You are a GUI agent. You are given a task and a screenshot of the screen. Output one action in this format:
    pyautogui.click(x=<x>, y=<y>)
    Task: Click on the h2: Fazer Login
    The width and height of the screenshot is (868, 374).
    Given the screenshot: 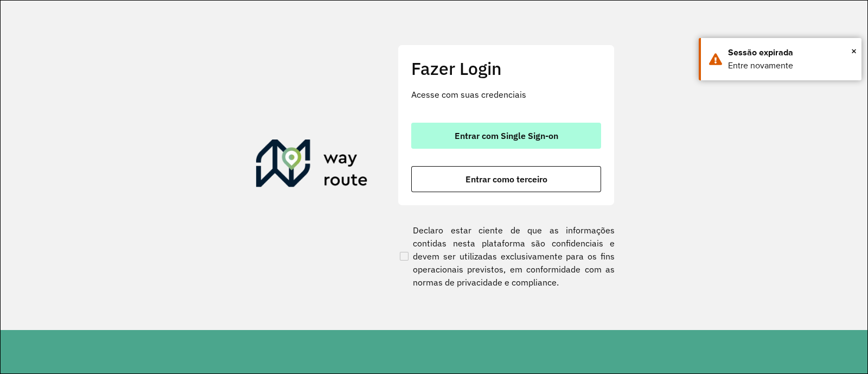 What is the action you would take?
    pyautogui.click(x=506, y=68)
    